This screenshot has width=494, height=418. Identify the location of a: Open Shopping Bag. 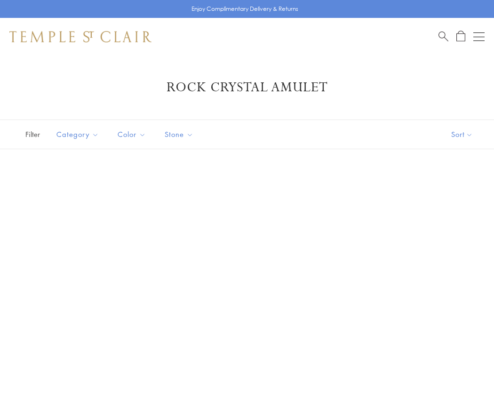
(461, 36).